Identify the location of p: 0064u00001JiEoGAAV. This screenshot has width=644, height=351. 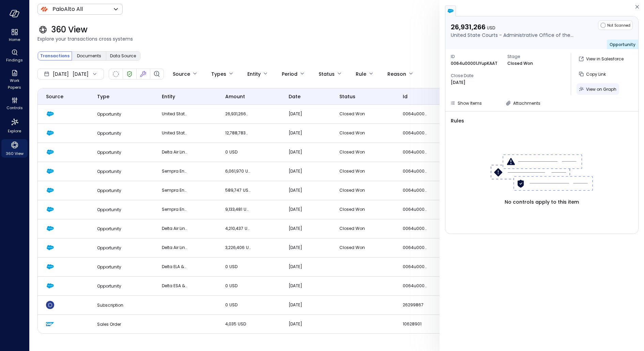
(416, 248).